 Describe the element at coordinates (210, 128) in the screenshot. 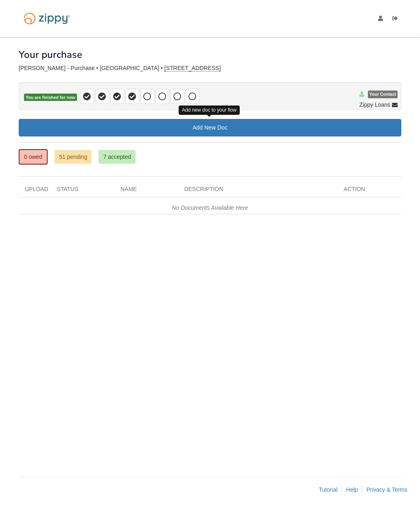

I see `a: Add New Doc` at that location.